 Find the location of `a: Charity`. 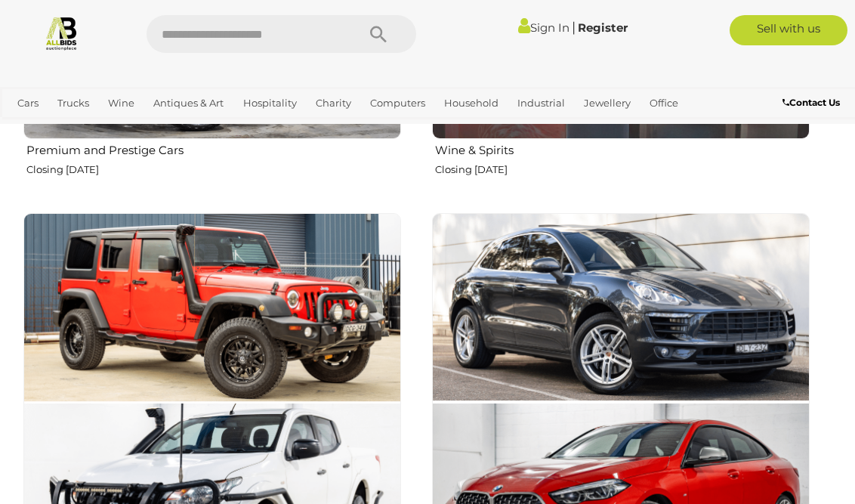

a: Charity is located at coordinates (333, 103).